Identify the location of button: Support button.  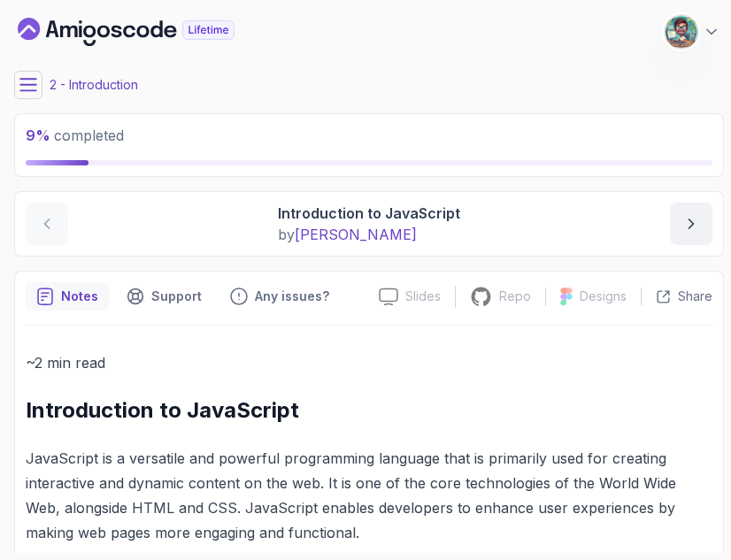
(164, 296).